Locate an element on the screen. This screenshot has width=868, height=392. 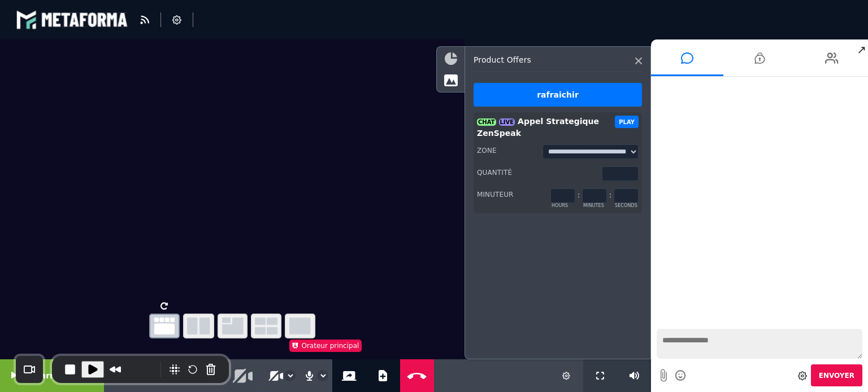
h3: Appel Strategique ZenSpeak is located at coordinates (545, 127).